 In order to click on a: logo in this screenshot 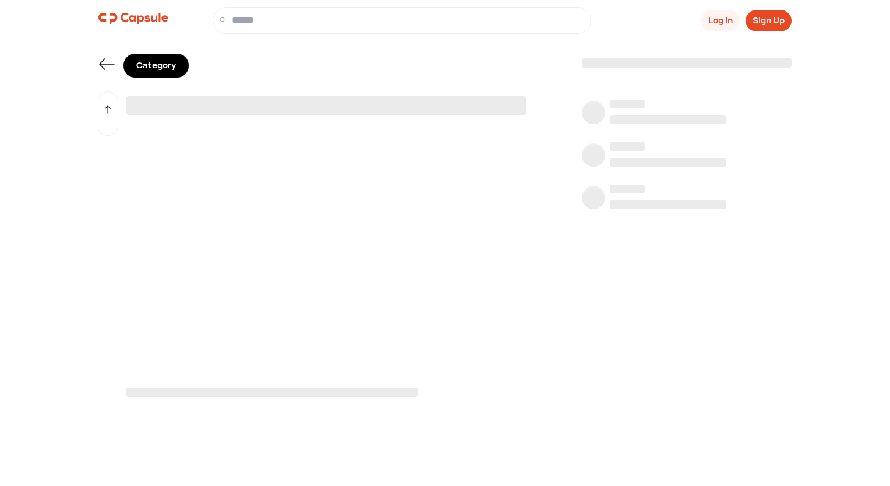, I will do `click(133, 20)`.